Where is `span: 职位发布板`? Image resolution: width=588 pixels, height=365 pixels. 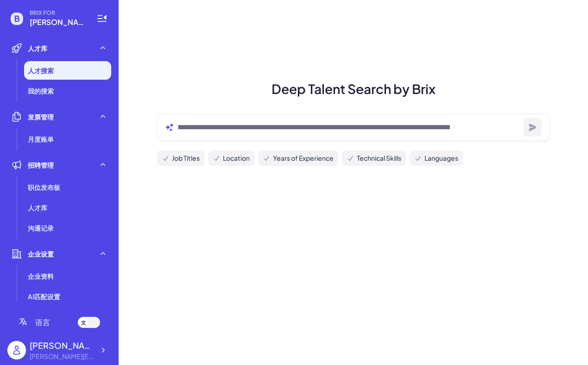
span: 职位发布板 is located at coordinates (44, 187).